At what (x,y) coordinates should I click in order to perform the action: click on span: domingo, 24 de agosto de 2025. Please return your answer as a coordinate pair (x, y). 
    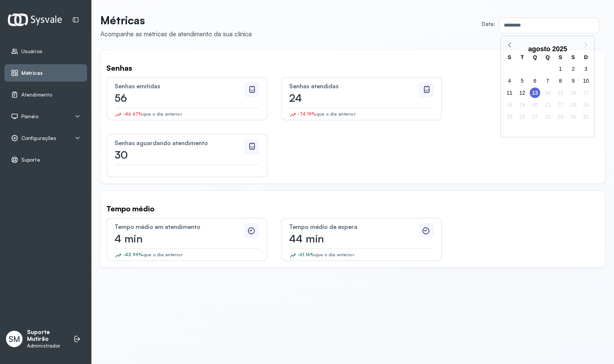
    Looking at the image, I should click on (586, 105).